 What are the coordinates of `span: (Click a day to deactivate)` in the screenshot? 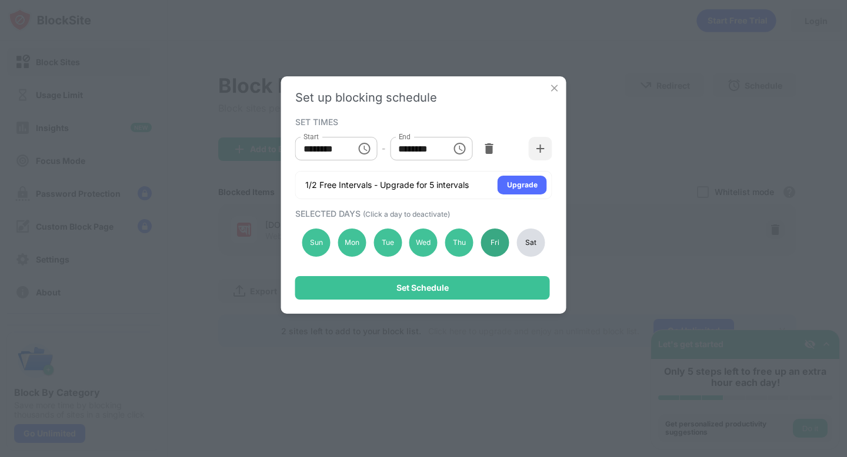 It's located at (406, 214).